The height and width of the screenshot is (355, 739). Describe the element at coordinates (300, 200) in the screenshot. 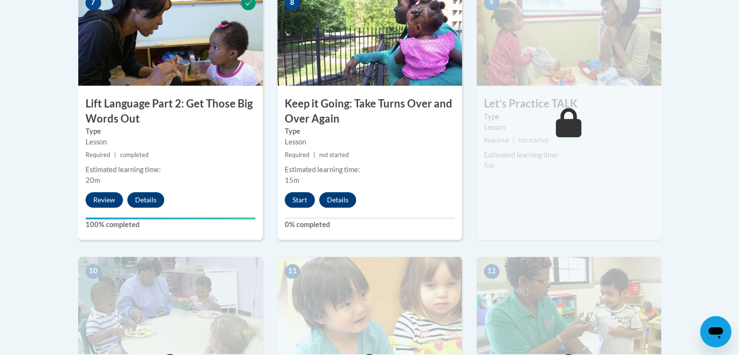

I see `button: Start` at that location.